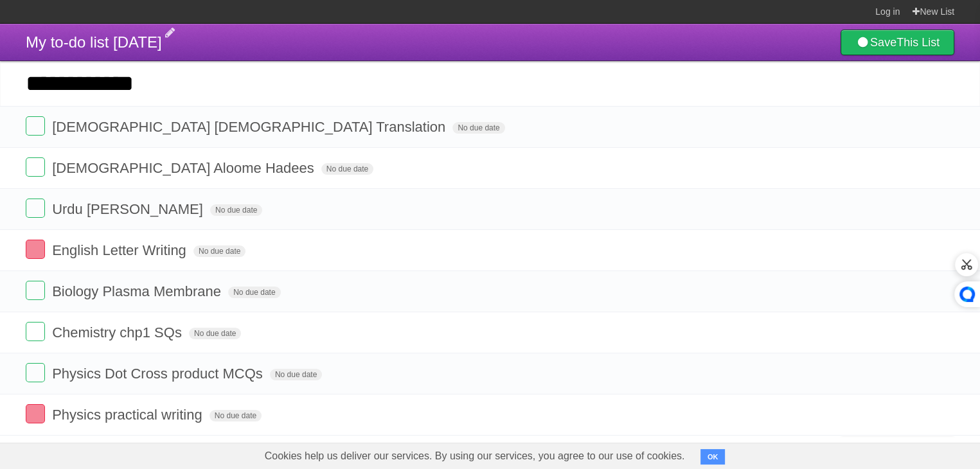 This screenshot has height=469, width=980. I want to click on span: Cookies help us deliver our services. By using our services, you agree to our use of cookies., so click(475, 456).